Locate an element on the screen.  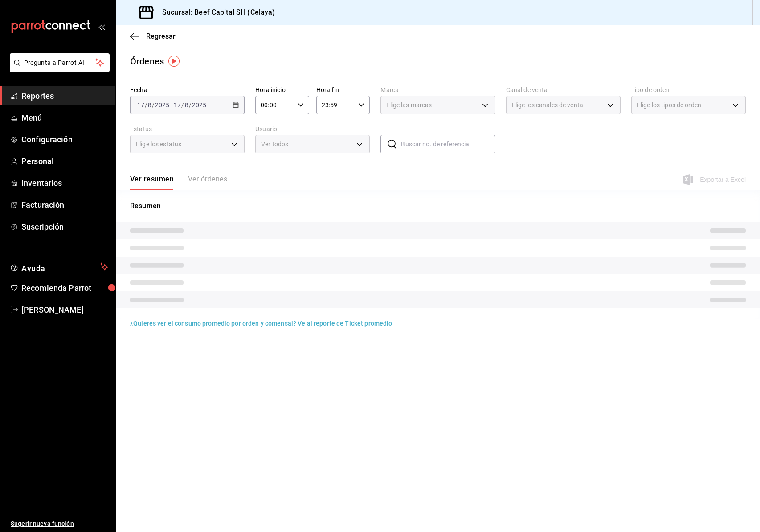
label: Usuario is located at coordinates (312, 129).